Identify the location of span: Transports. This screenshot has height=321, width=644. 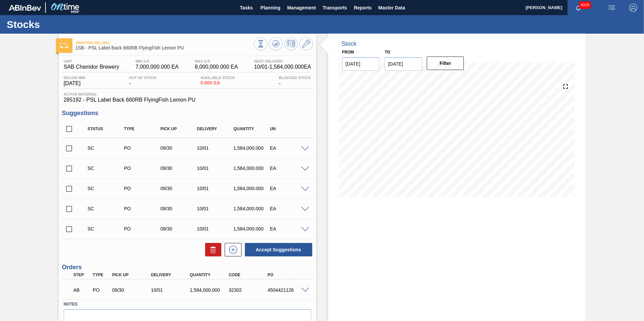
(335, 7).